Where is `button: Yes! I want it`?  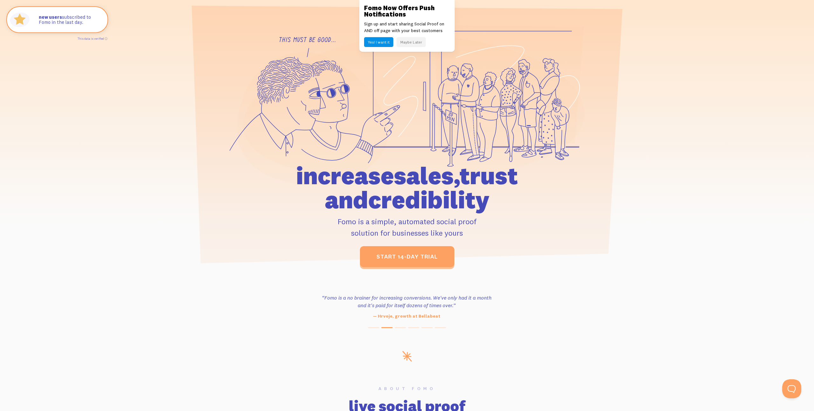 button: Yes! I want it is located at coordinates (379, 42).